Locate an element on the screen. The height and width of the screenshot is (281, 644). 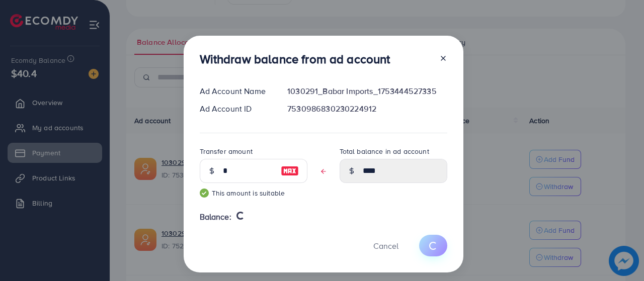
label: Total balance in ad account is located at coordinates (384, 152).